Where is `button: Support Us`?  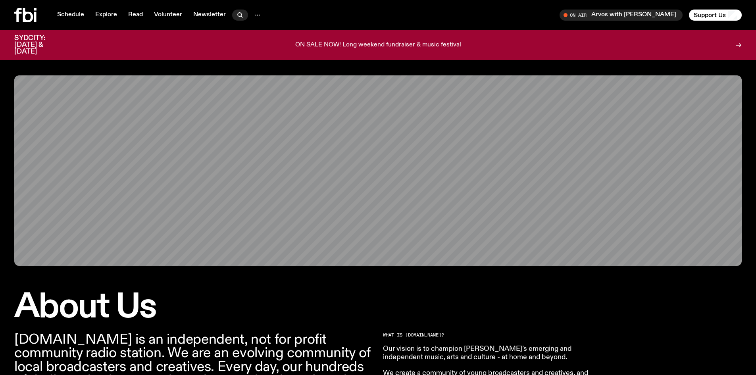
button: Support Us is located at coordinates (715, 15).